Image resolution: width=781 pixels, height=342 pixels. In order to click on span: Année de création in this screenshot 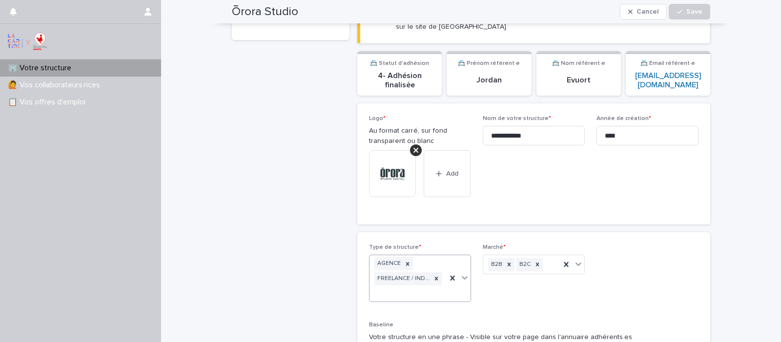, I will do `click(624, 119)`.